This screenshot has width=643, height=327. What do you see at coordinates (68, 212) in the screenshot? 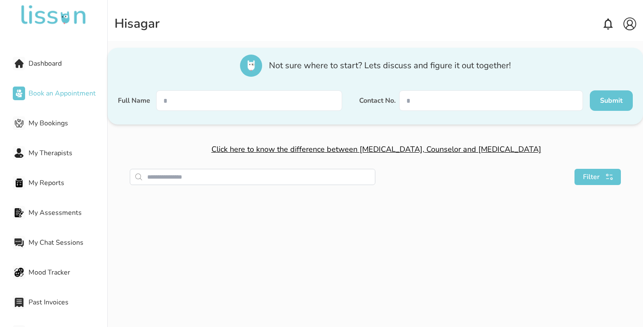
I see `span: My Assessments` at bounding box center [68, 212].